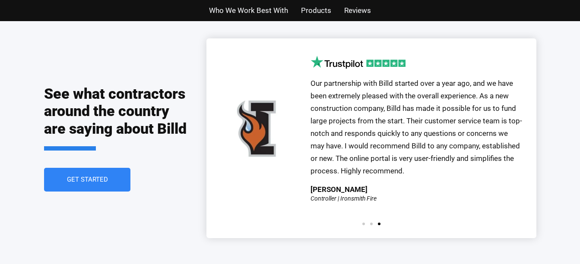 The image size is (580, 264). I want to click on span: Our partnership with Billd started over a year ago, and we have been extremely pleased with the o..., so click(416, 127).